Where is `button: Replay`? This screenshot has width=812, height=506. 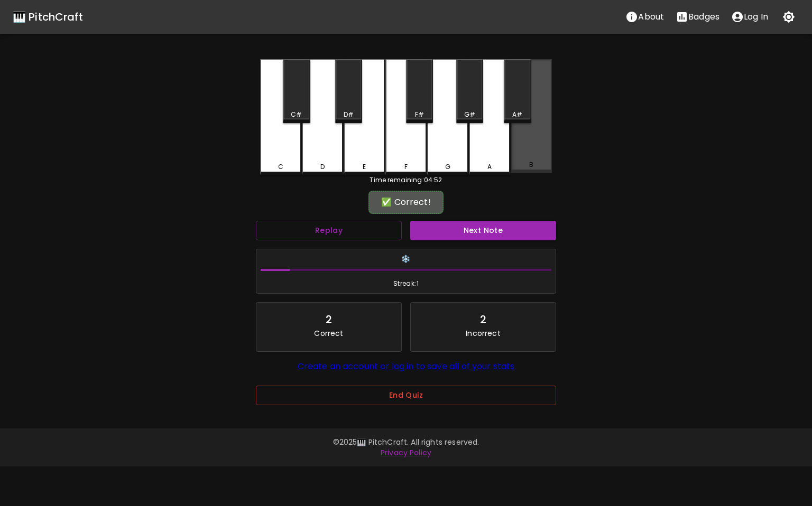
button: Replay is located at coordinates (329, 231).